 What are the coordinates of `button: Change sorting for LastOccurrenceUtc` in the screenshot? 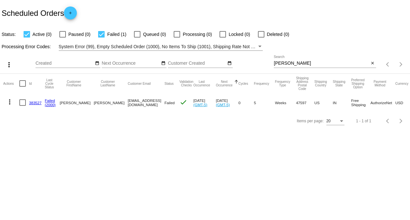 It's located at (202, 83).